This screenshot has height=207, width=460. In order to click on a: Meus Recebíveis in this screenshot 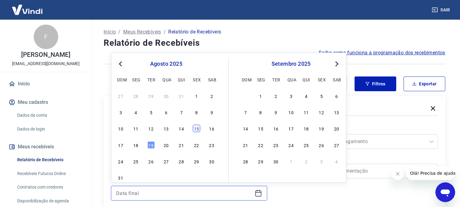, I will do `click(142, 32)`.